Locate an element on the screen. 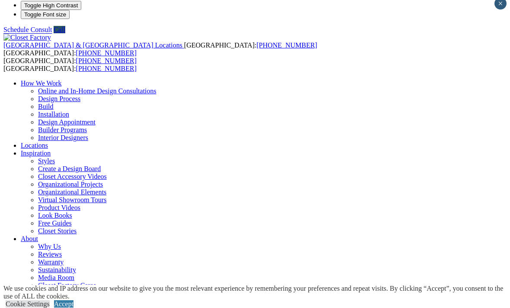 The image size is (510, 308). a: Closet Factory Cares is located at coordinates (67, 285).